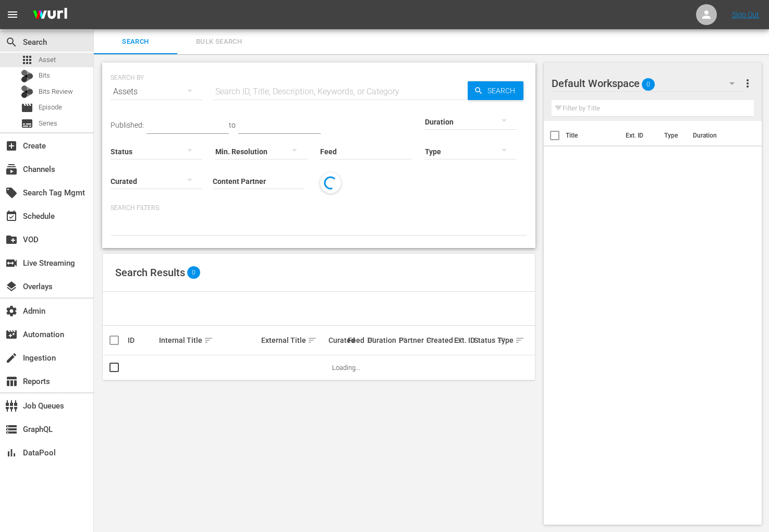 The height and width of the screenshot is (532, 769). What do you see at coordinates (142, 340) in the screenshot?
I see `div: ID` at bounding box center [142, 340].